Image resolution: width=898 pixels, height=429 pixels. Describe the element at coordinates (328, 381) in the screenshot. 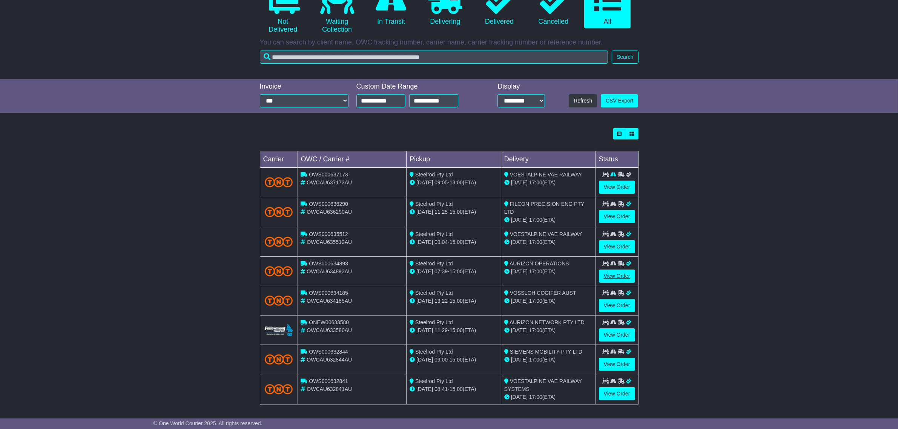

I see `span: OWS000632841` at that location.